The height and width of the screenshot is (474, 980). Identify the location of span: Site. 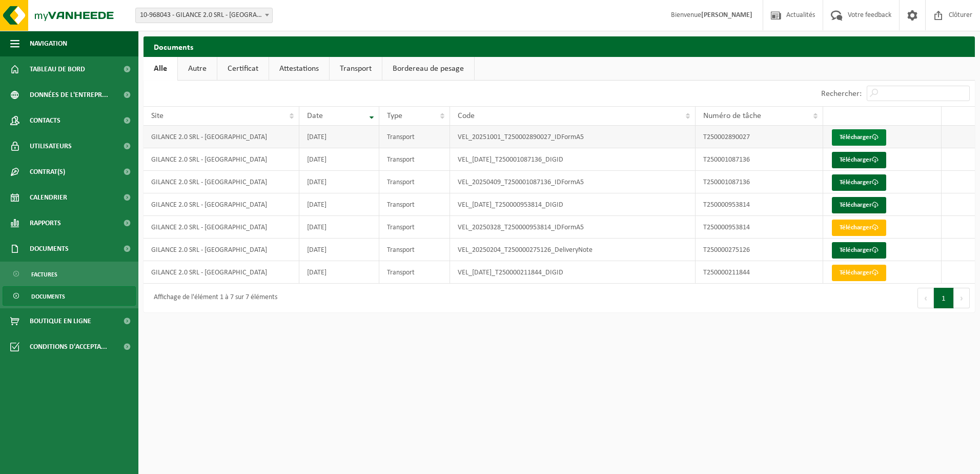
(158, 116).